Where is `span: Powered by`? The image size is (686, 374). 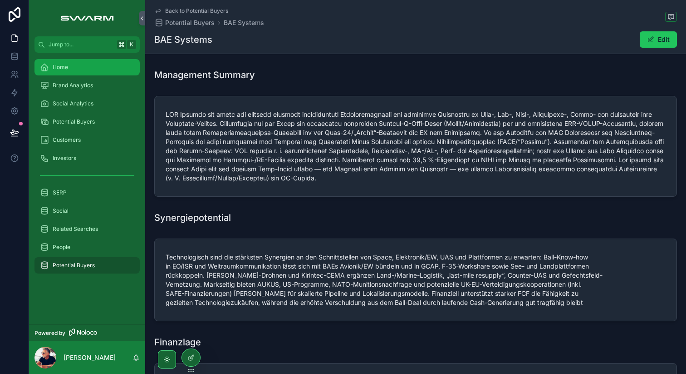 span: Powered by is located at coordinates (50, 333).